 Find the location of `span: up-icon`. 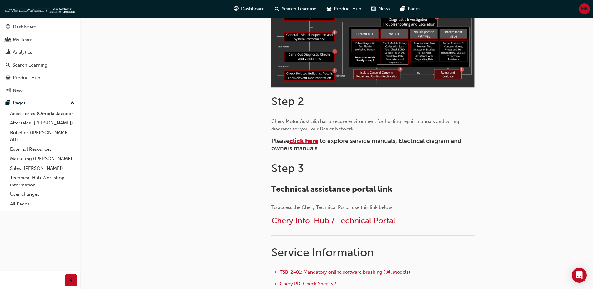

span: up-icon is located at coordinates (72, 103).